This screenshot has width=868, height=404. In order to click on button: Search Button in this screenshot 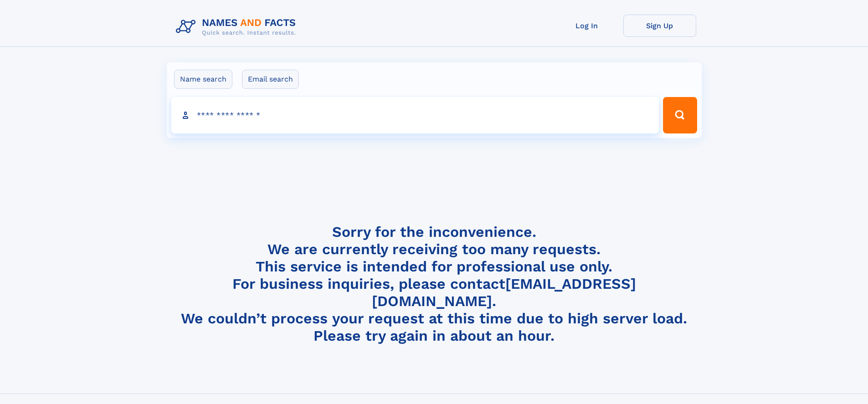, I will do `click(680, 115)`.